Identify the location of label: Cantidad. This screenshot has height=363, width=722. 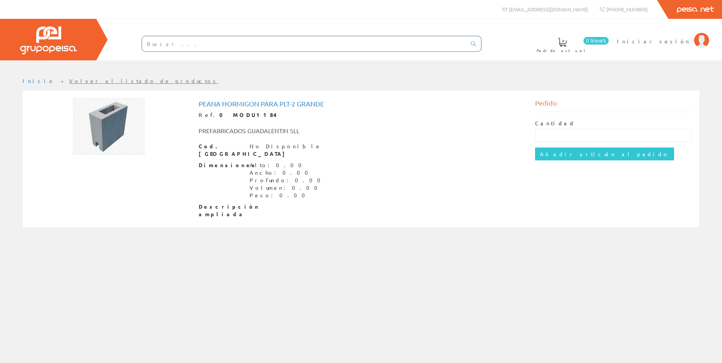
(555, 123).